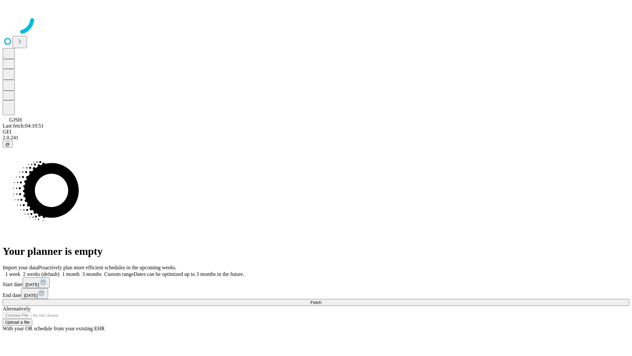 The image size is (632, 356). I want to click on span: 1 month, so click(71, 274).